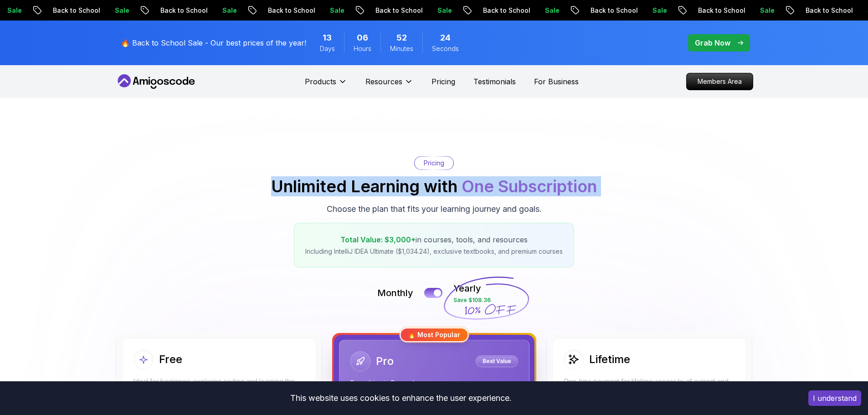  What do you see at coordinates (529, 187) in the screenshot?
I see `span: One Subscription` at bounding box center [529, 187].